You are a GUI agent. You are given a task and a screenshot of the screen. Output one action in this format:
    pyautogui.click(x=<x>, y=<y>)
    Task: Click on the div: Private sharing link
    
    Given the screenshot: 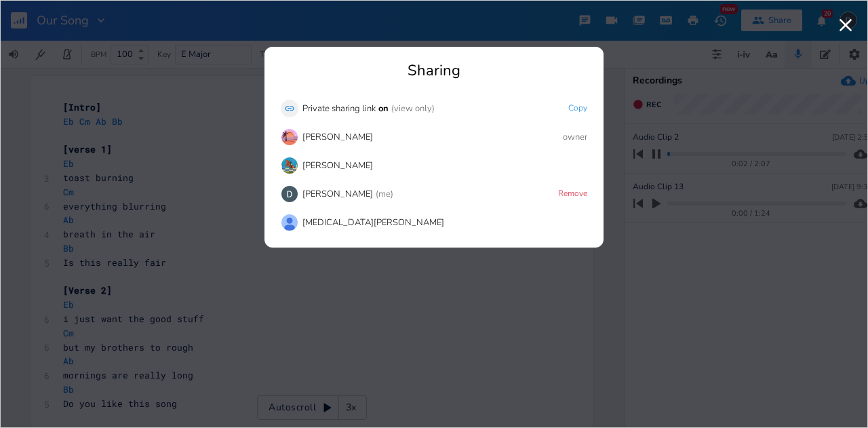 What is the action you would take?
    pyautogui.click(x=339, y=109)
    